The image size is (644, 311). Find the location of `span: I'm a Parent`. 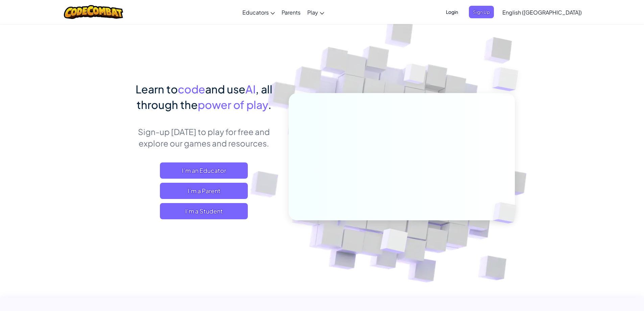

span: I'm a Parent is located at coordinates (204, 191).